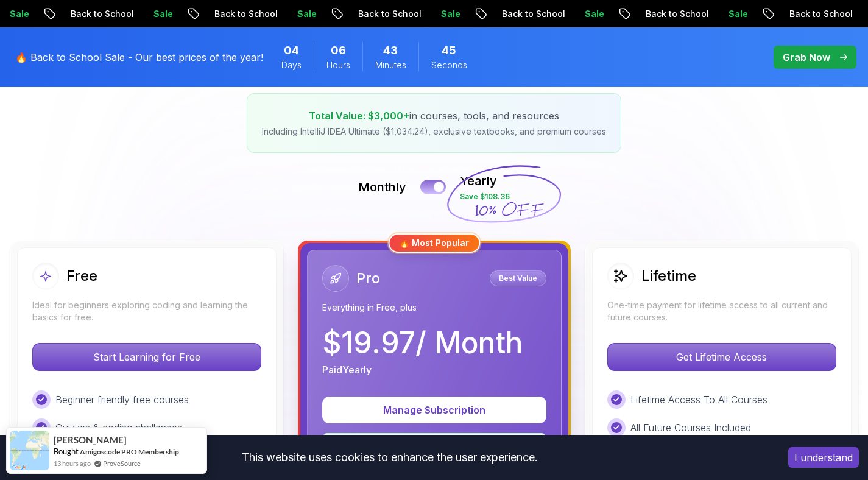 The width and height of the screenshot is (868, 480). I want to click on a: Amigoscode PRO Membership, so click(129, 451).